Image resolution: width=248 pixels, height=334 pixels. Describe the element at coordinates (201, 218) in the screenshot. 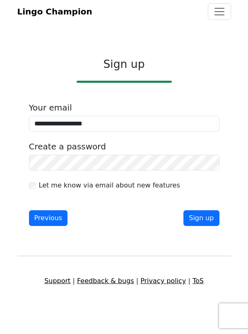

I see `button: Sign up` at that location.